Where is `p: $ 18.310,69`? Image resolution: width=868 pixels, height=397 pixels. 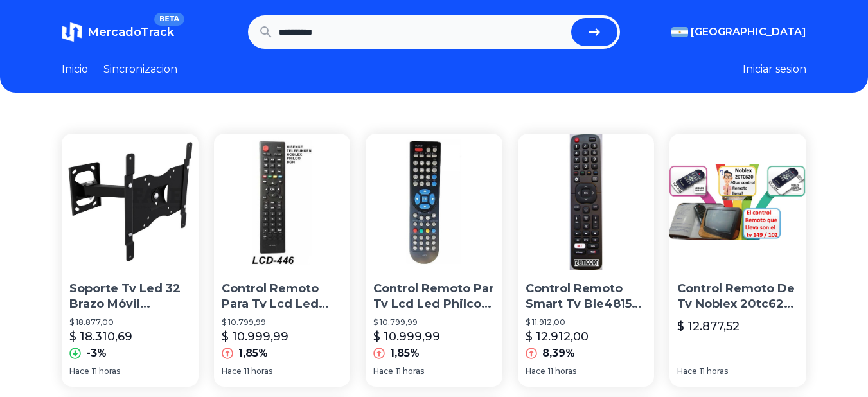 p: $ 18.310,69 is located at coordinates (101, 336).